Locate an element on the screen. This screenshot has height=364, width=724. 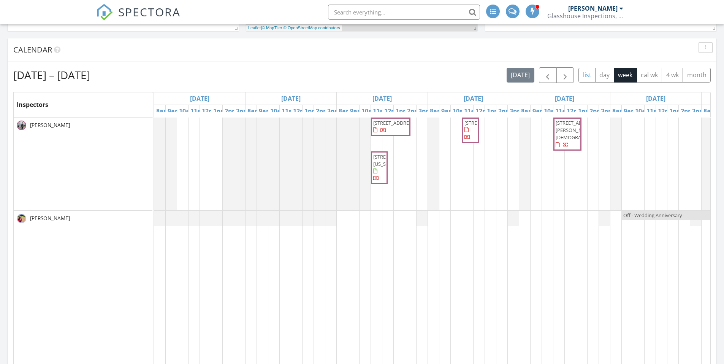
button: month is located at coordinates (697, 75).